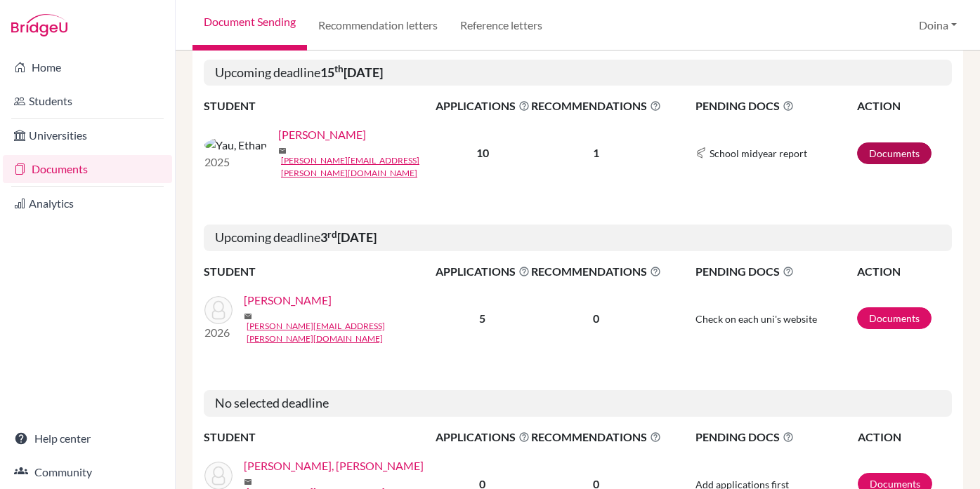  What do you see at coordinates (938, 26) in the screenshot?
I see `button: Doina` at bounding box center [938, 26].